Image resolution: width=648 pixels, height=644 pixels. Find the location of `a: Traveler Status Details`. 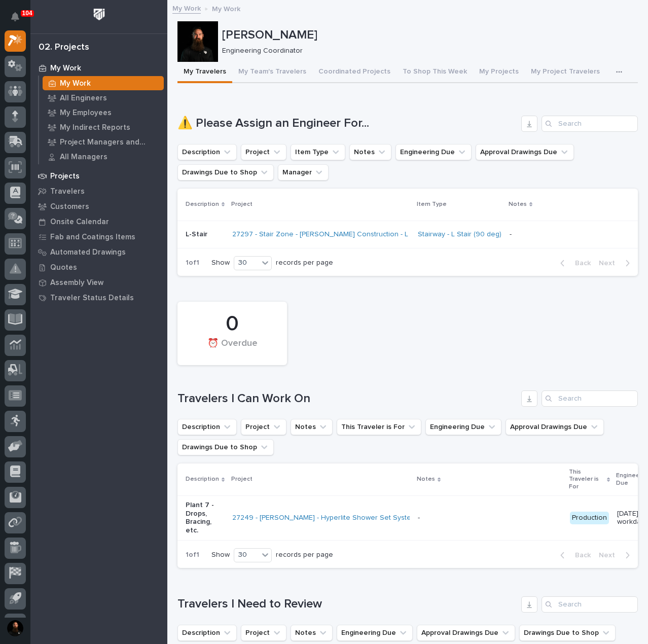

a: Traveler Status Details is located at coordinates (98, 298).